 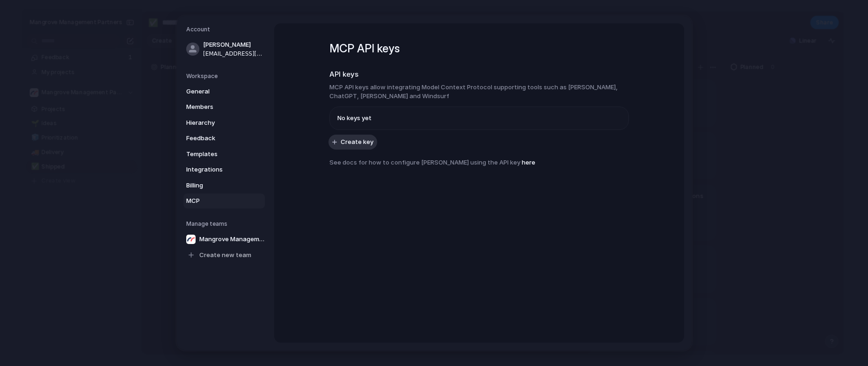 What do you see at coordinates (216, 92) in the screenshot?
I see `span: General` at bounding box center [216, 92].